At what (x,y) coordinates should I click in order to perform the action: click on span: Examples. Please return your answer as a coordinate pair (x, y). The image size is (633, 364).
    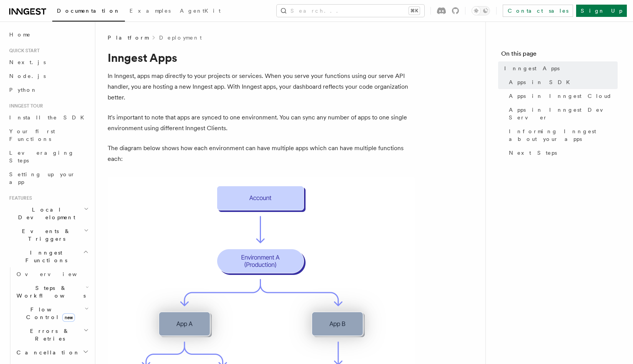
    Looking at the image, I should click on (150, 10).